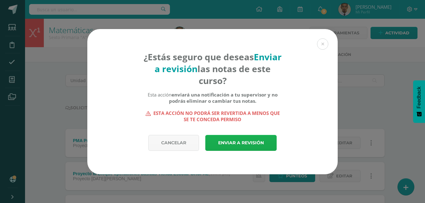 This screenshot has height=203, width=425. What do you see at coordinates (322, 44) in the screenshot?
I see `button: Close (Esc)` at bounding box center [322, 44].